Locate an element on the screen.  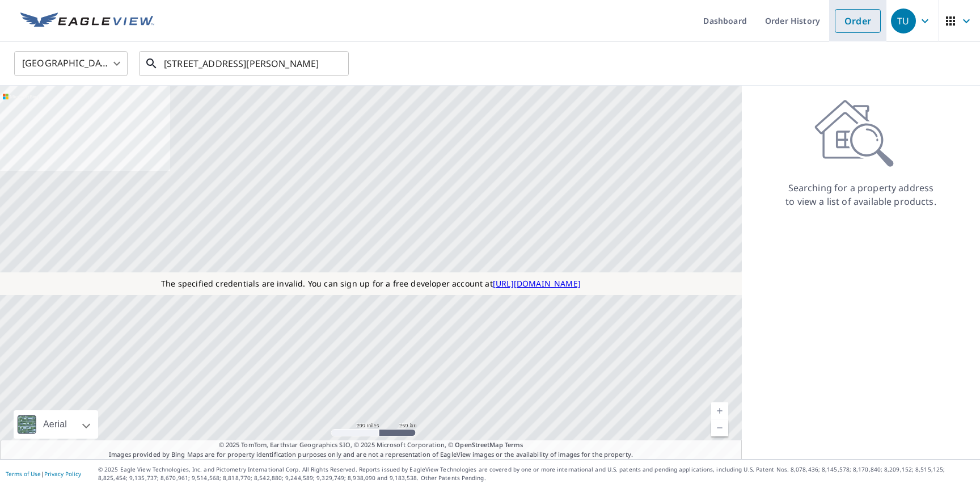
p: Searching for a property address to view a list of available products. is located at coordinates (861, 195).